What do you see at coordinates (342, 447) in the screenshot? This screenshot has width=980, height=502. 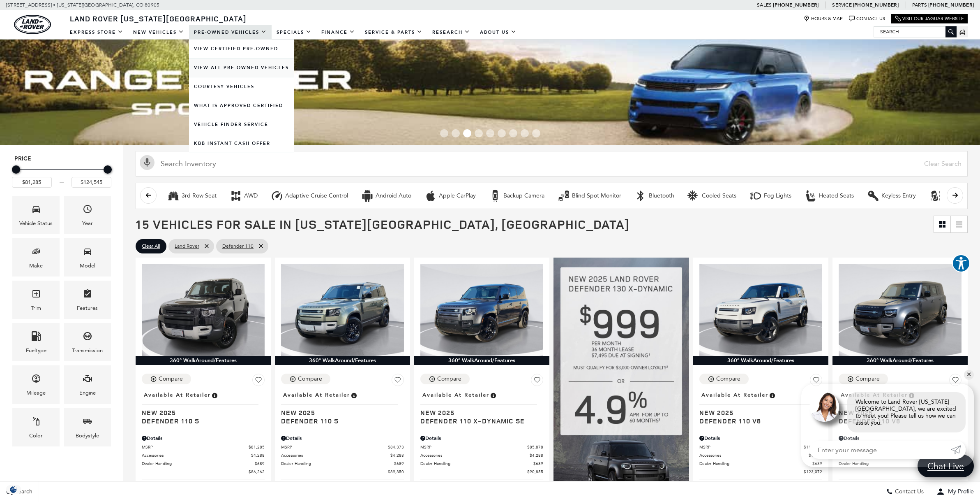 I see `a: MSRP $84,373` at bounding box center [342, 447].